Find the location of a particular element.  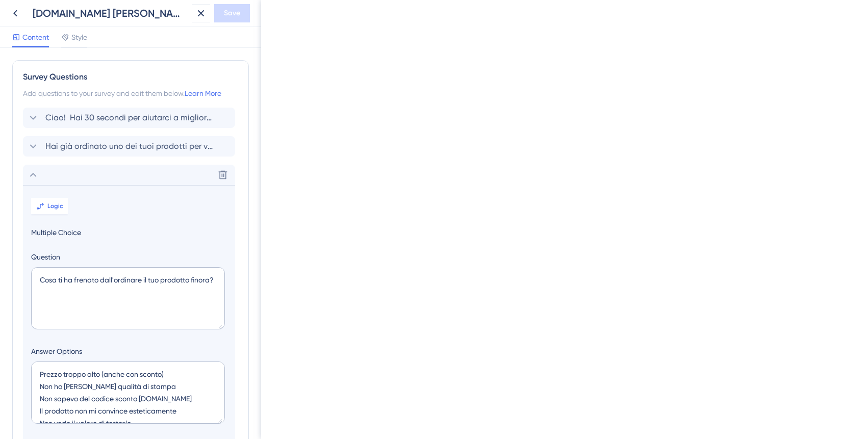

div: Add questions to your survey and edit them below. is located at coordinates (130, 93).